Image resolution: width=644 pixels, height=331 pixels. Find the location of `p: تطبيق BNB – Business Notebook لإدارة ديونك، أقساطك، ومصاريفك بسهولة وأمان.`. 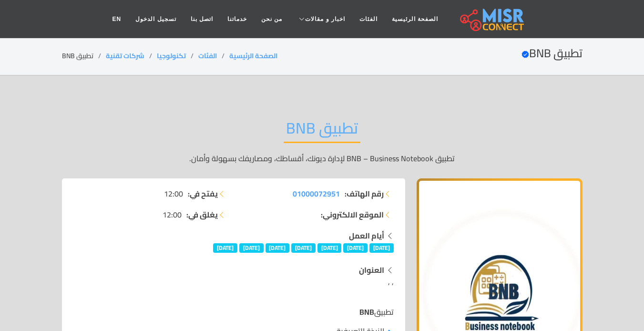

p: تطبيق BNB – Business Notebook لإدارة ديونك، أقساطك، ومصاريفك بسهولة وأمان. is located at coordinates (322, 159).